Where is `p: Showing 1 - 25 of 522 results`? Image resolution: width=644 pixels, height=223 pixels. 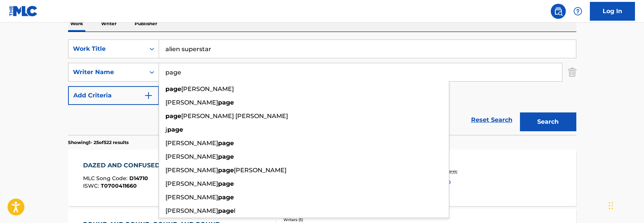
p: Showing 1 - 25 of 522 results is located at coordinates (98, 143).